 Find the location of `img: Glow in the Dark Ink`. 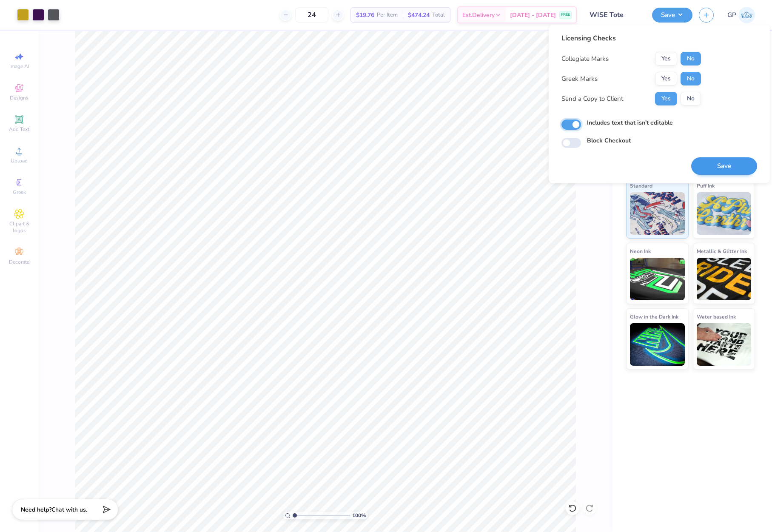

img: Glow in the Dark Ink is located at coordinates (657, 344).